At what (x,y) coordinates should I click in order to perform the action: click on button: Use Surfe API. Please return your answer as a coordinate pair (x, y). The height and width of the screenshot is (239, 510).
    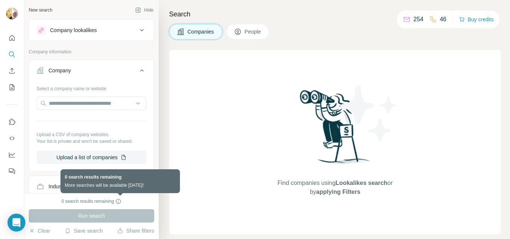
    Looking at the image, I should click on (12, 138).